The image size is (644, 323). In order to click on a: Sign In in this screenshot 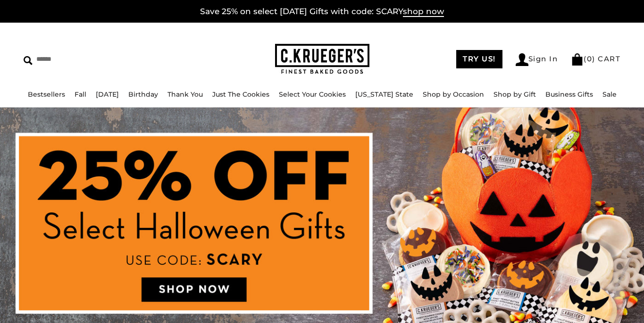, I will do `click(537, 59)`.